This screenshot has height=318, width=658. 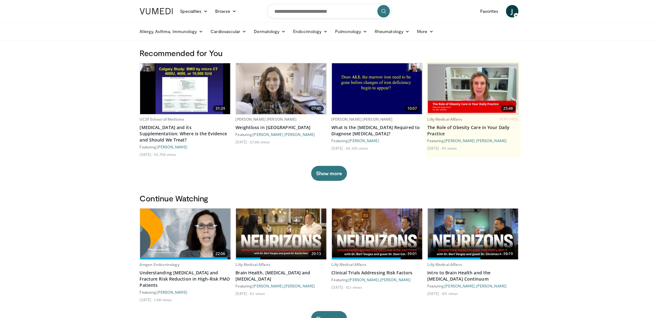 What do you see at coordinates (329, 198) in the screenshot?
I see `h3: Continue Watching` at bounding box center [329, 198].